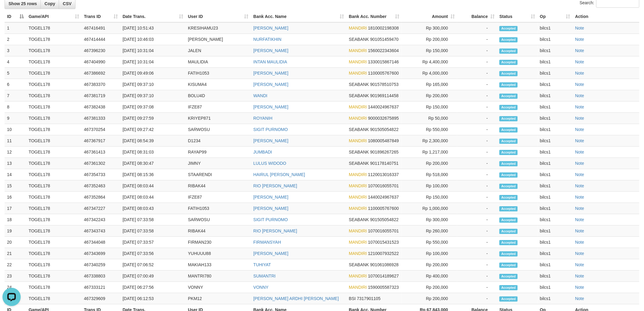 This screenshot has width=644, height=311. Describe the element at coordinates (101, 163) in the screenshot. I see `td: 467361302` at that location.